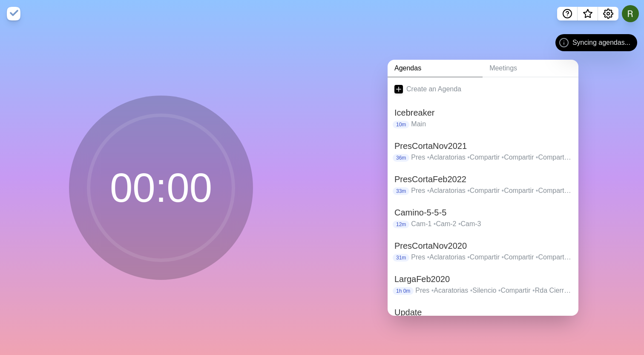 This screenshot has height=355, width=644. Describe the element at coordinates (401, 258) in the screenshot. I see `p: 31m` at that location.